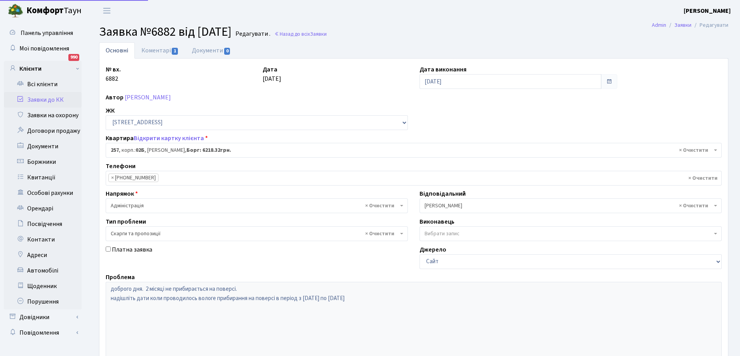  I want to click on a: Контакти, so click(43, 240).